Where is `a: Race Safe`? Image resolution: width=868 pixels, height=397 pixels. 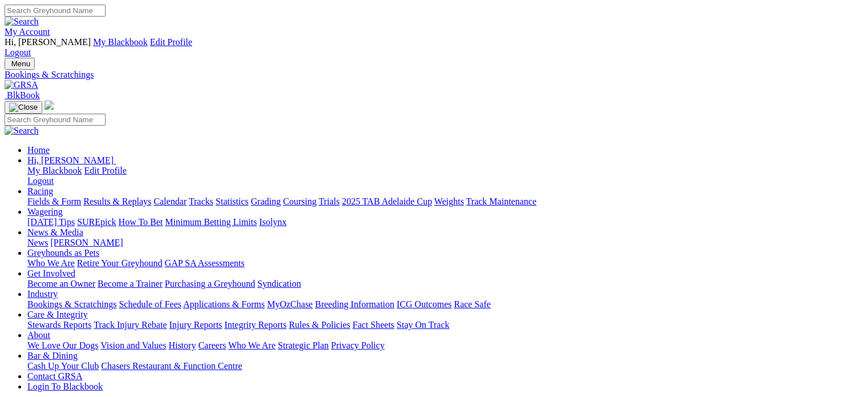 a: Race Safe is located at coordinates (472, 304).